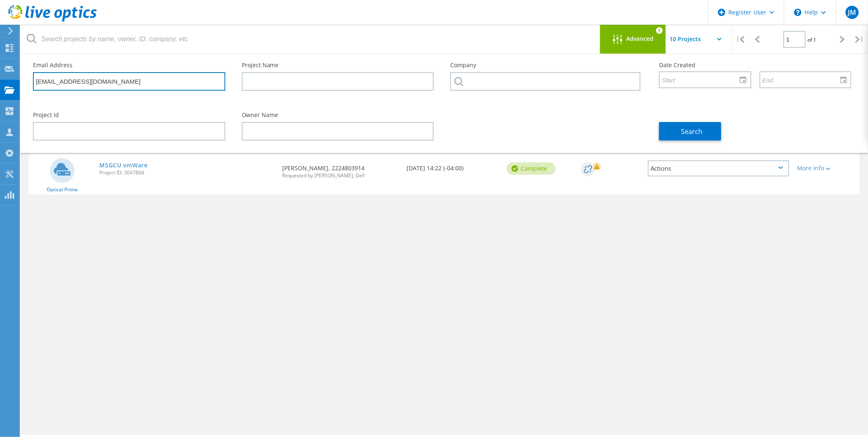  What do you see at coordinates (803, 79) in the screenshot?
I see `input: End` at bounding box center [803, 79].